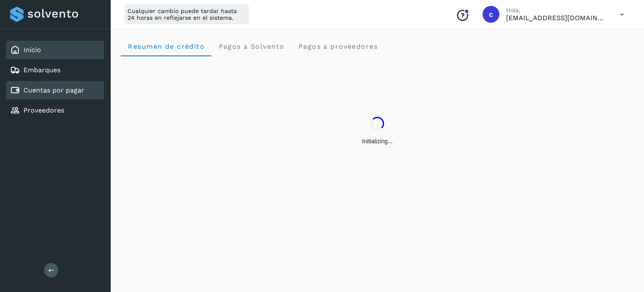 This screenshot has width=644, height=292. Describe the element at coordinates (166, 46) in the screenshot. I see `span: Resumen de crédito` at that location.